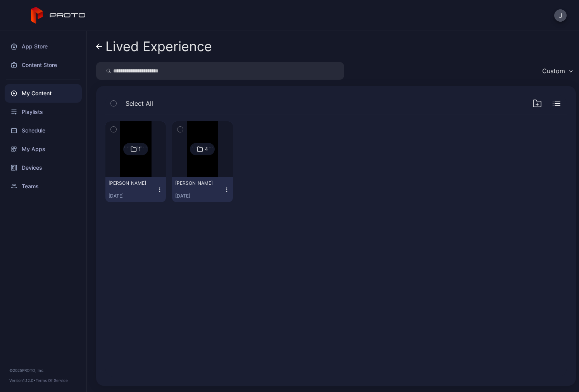  Describe the element at coordinates (43, 130) in the screenshot. I see `div: Schedule` at that location.